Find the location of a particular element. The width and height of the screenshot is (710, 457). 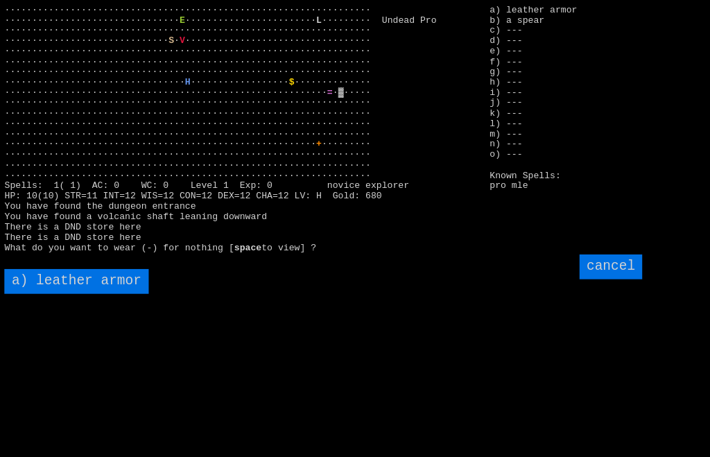

font: L is located at coordinates (307, 19).